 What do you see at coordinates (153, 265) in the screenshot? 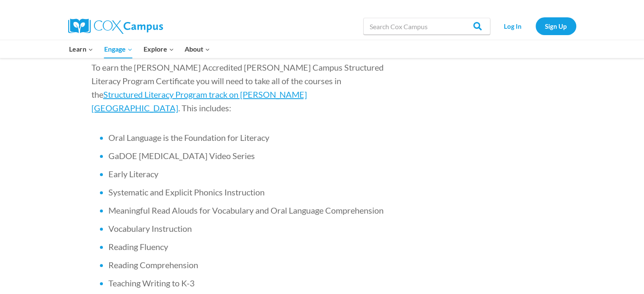
I see `span: Reading Comprehension` at bounding box center [153, 265].